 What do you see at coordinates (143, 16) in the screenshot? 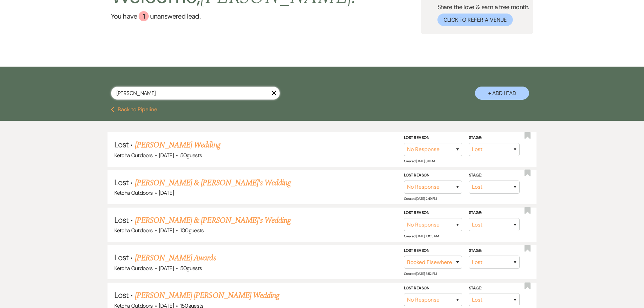
I see `div: 1` at bounding box center [143, 16].